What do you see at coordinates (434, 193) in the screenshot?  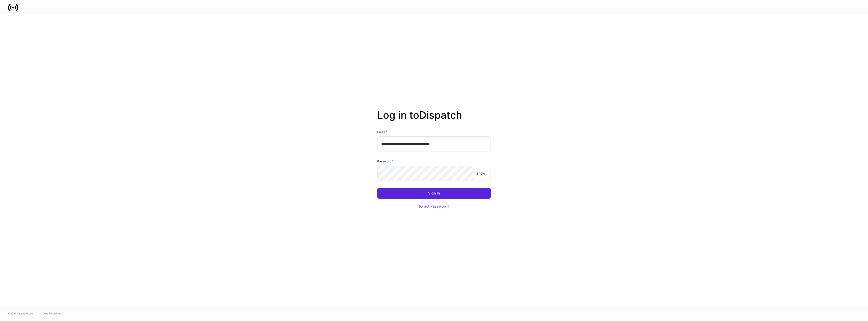 I see `button: Sign In` at bounding box center [434, 193].